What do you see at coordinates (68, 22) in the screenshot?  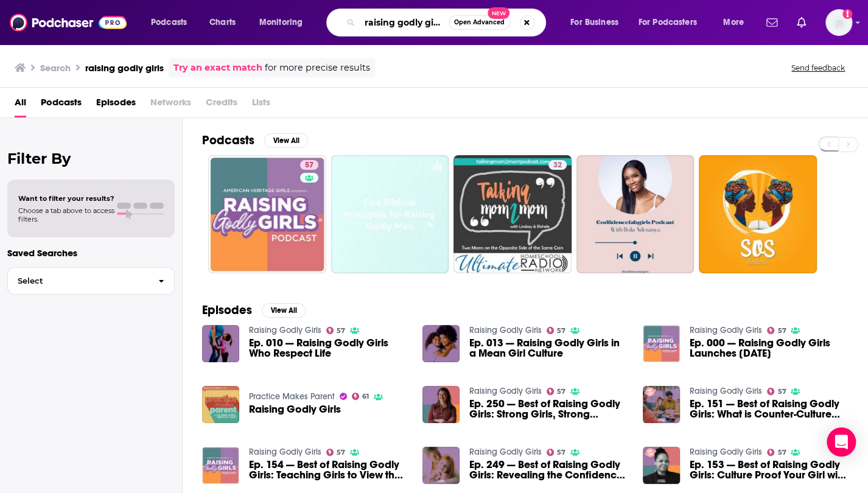 I see `a: Podchaser - Follow, Share and Rate Podcasts` at bounding box center [68, 22].